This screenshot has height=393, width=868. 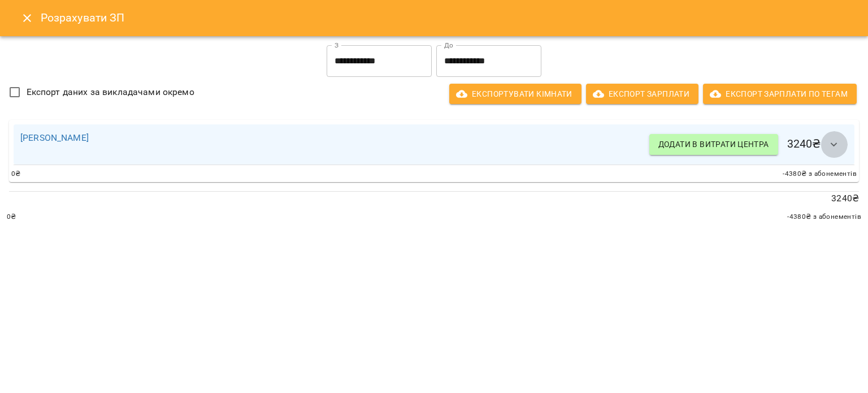 What do you see at coordinates (642, 94) in the screenshot?
I see `span: Експорт Зарплати` at bounding box center [642, 94].